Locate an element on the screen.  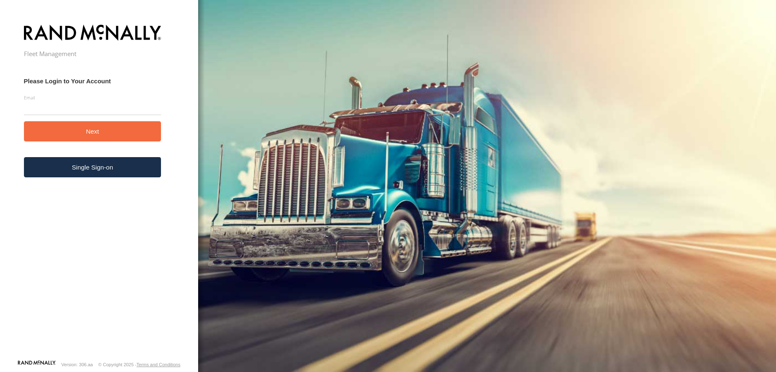
label: Email is located at coordinates (92, 97).